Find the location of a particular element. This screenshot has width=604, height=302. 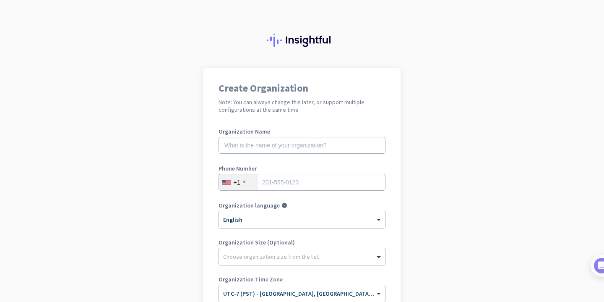

div: +1 is located at coordinates (237, 182).